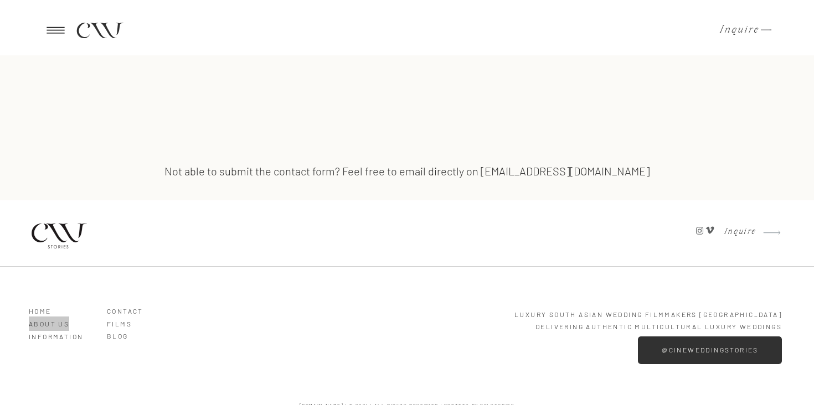 Image resolution: width=814 pixels, height=405 pixels. Describe the element at coordinates (737, 232) in the screenshot. I see `h2: Inquire` at that location.